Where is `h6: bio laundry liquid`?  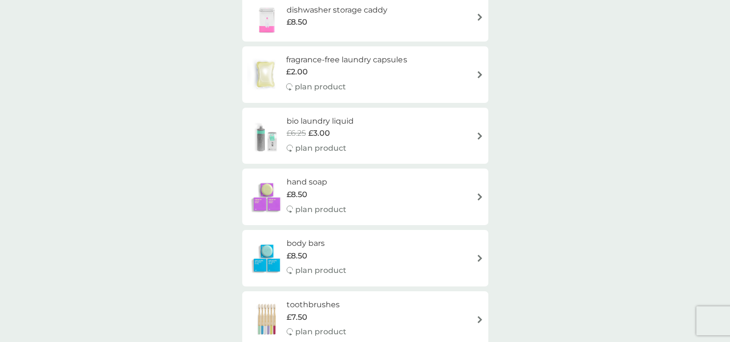
h6: bio laundry liquid is located at coordinates (320, 121).